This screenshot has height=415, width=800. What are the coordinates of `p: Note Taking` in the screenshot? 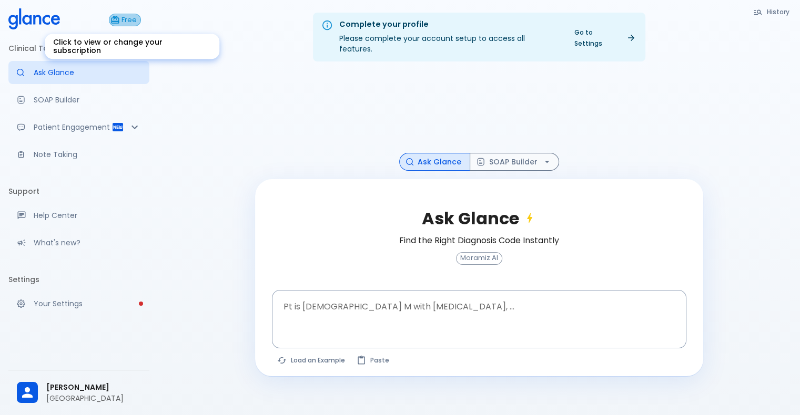 It's located at (87, 155).